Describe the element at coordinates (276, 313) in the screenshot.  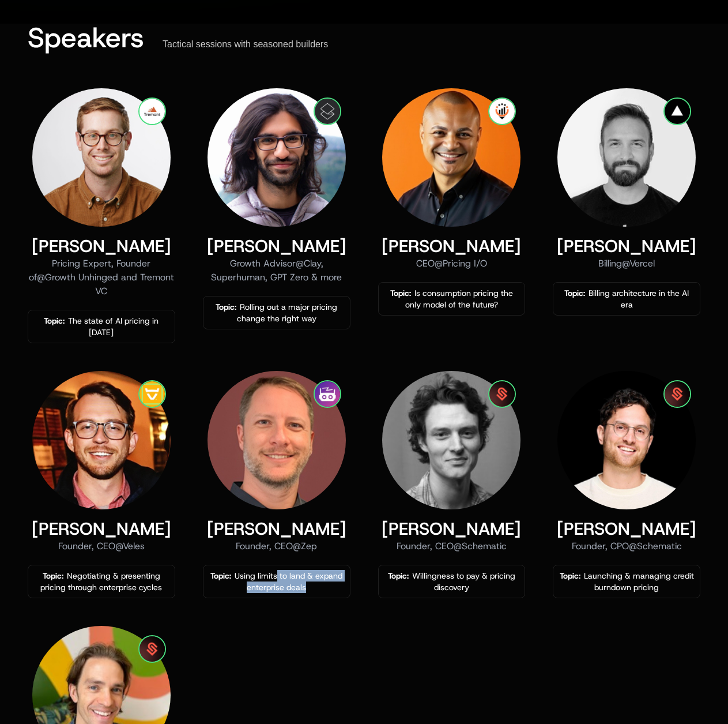
I see `div: Rolling out a major pricing change the right way` at that location.